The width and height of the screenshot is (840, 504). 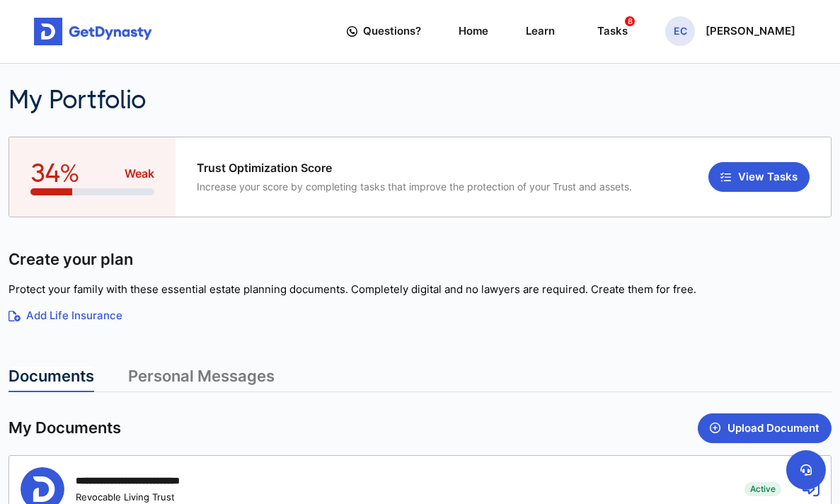 What do you see at coordinates (51, 380) in the screenshot?
I see `a: Documents` at bounding box center [51, 380].